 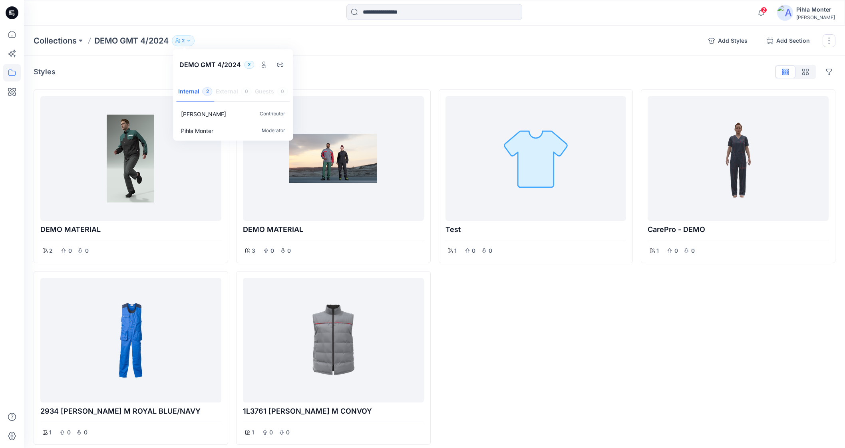 I want to click on p: Moderator, so click(x=273, y=131).